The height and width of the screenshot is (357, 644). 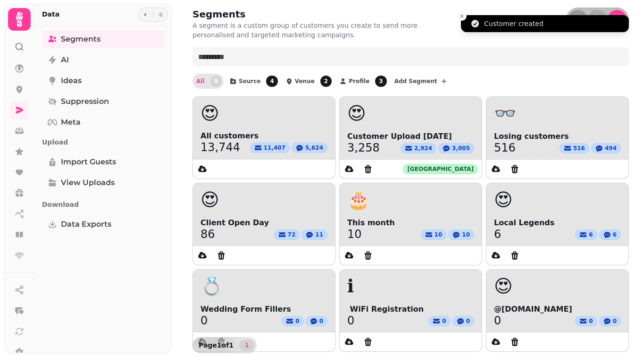 I want to click on span: 11,407, so click(x=275, y=148).